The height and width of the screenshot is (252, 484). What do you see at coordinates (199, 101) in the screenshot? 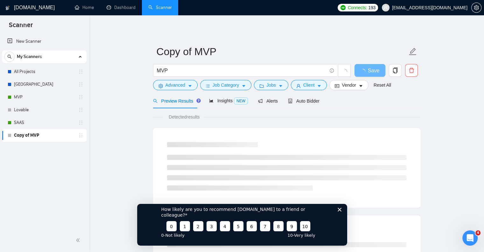
I see `div: Tooltip anchor` at bounding box center [199, 101].